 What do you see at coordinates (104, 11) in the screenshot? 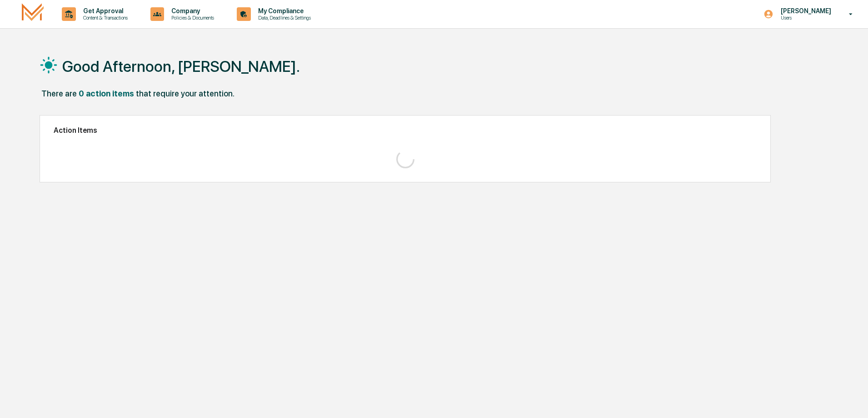
I see `p: Get Approval` at bounding box center [104, 11].